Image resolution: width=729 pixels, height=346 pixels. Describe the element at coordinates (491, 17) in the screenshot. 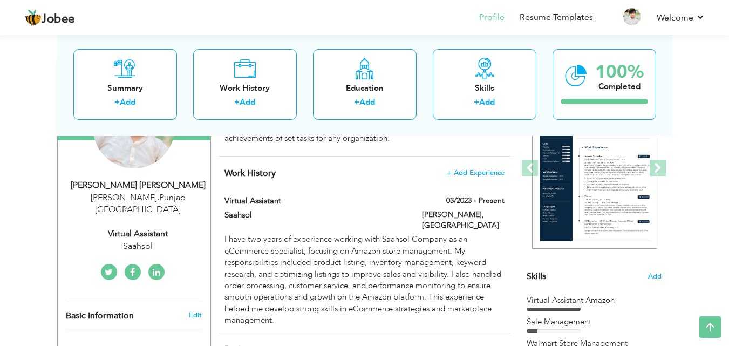

I see `a: Profile` at that location.